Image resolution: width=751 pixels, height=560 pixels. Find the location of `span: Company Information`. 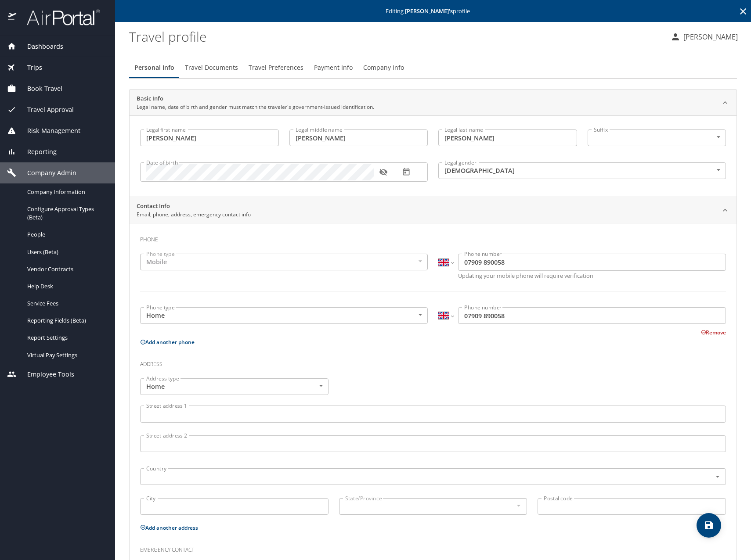

span: Company Information is located at coordinates (66, 192).